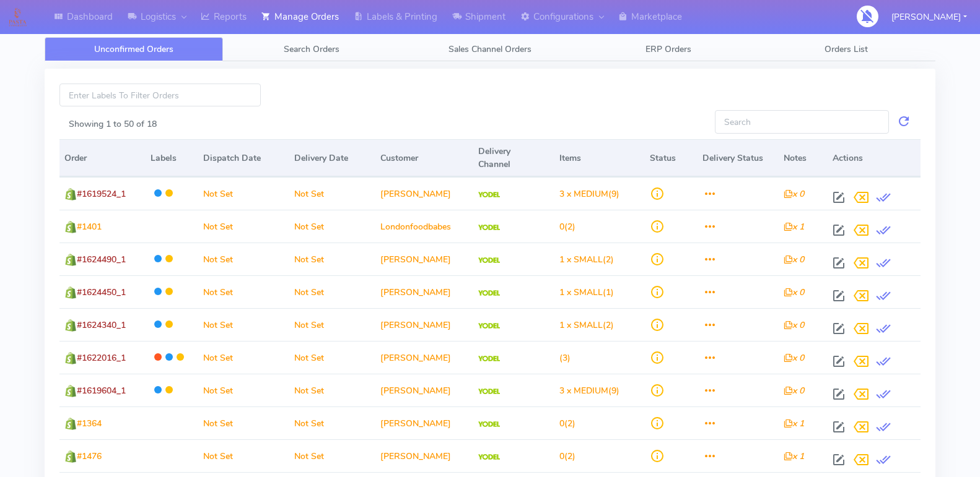 The height and width of the screenshot is (477, 980). Describe the element at coordinates (171, 157) in the screenshot. I see `th: Labels` at that location.